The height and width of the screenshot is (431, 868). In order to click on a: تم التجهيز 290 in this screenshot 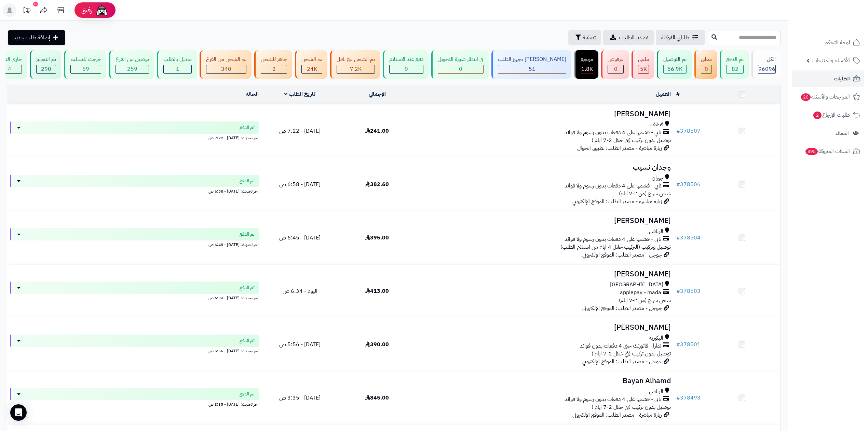, I will do `click(45, 64)`.